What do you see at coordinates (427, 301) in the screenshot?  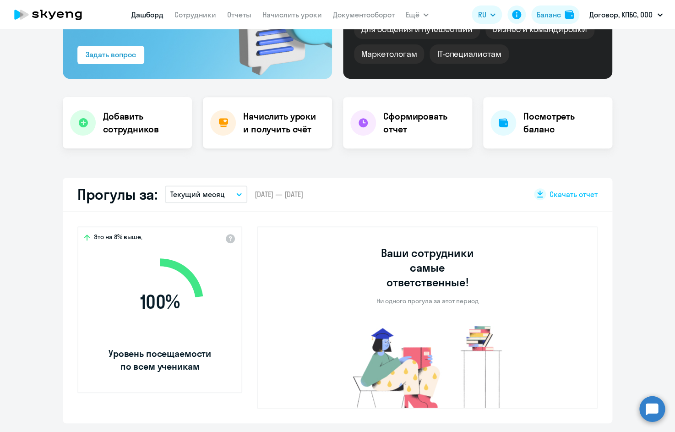 I see `p: Ни одного прогула за этот период` at bounding box center [427, 301].